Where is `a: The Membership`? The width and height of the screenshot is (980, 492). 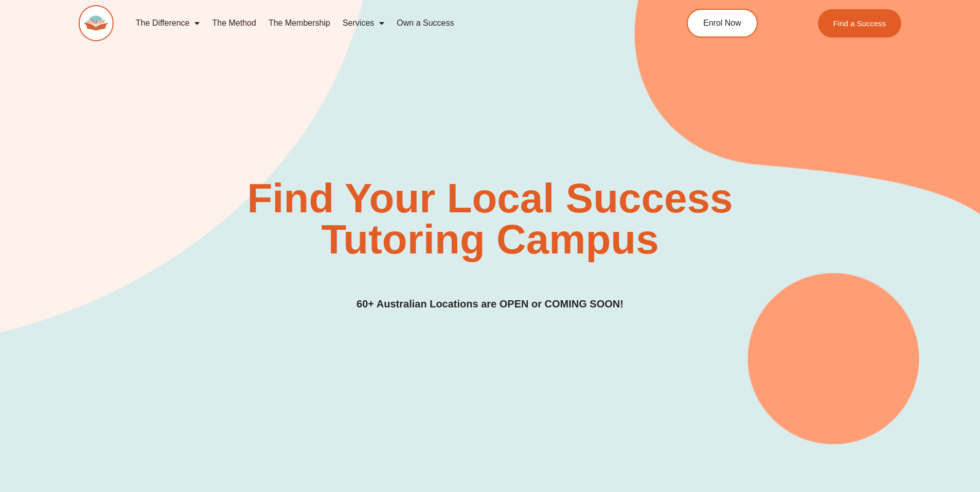 a: The Membership is located at coordinates (300, 23).